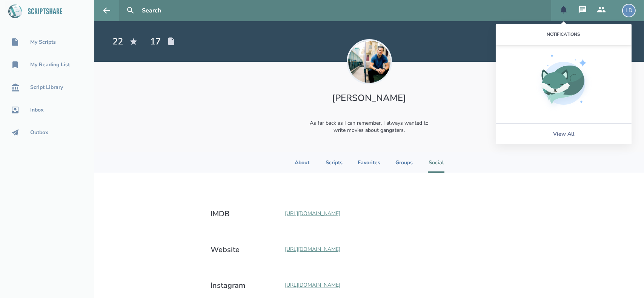  What do you see at coordinates (404, 162) in the screenshot?
I see `li: Groups` at bounding box center [404, 162].